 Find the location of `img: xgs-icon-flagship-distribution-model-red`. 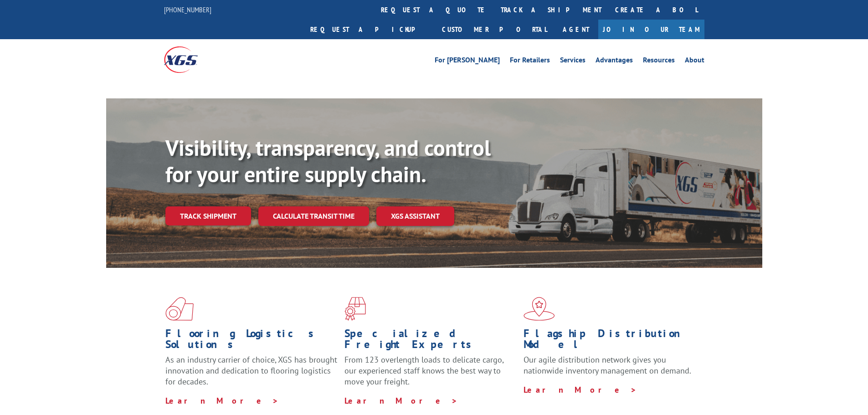

img: xgs-icon-flagship-distribution-model-red is located at coordinates (539, 309).